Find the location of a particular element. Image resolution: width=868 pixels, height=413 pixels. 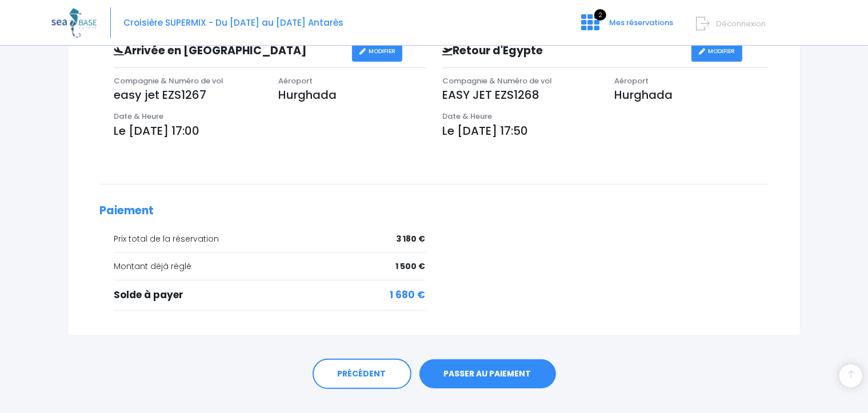

div: Solde à payer is located at coordinates (270, 295).